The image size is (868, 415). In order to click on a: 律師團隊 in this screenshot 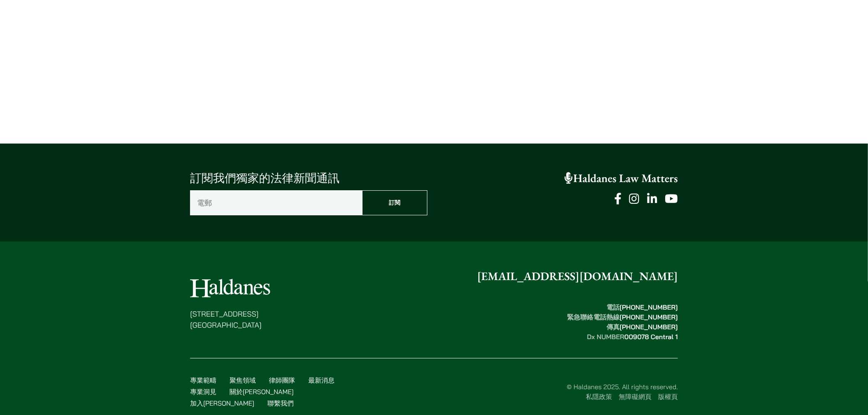, I will do `click(282, 380)`.